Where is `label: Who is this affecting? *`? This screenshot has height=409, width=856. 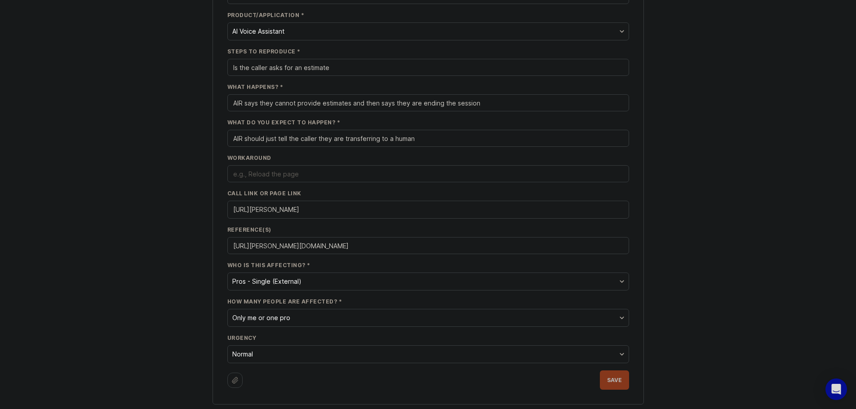
label: Who is this affecting? * is located at coordinates (428, 265).